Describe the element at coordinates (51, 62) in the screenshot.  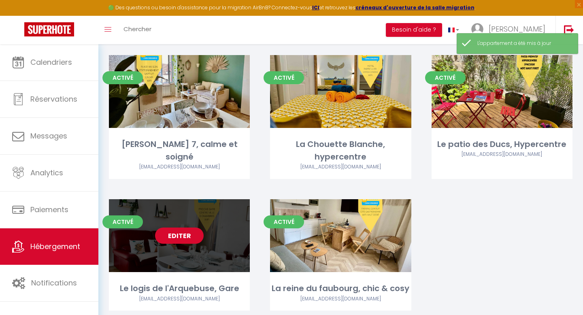
I see `span: Calendriers` at that location.